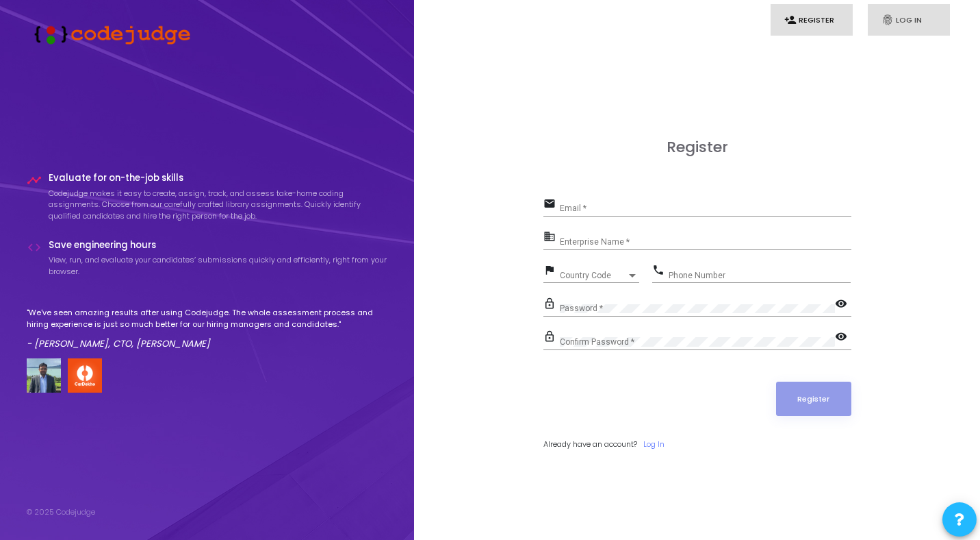 The height and width of the screenshot is (540, 980). I want to click on a: fingerprintLog In, so click(910, 20).